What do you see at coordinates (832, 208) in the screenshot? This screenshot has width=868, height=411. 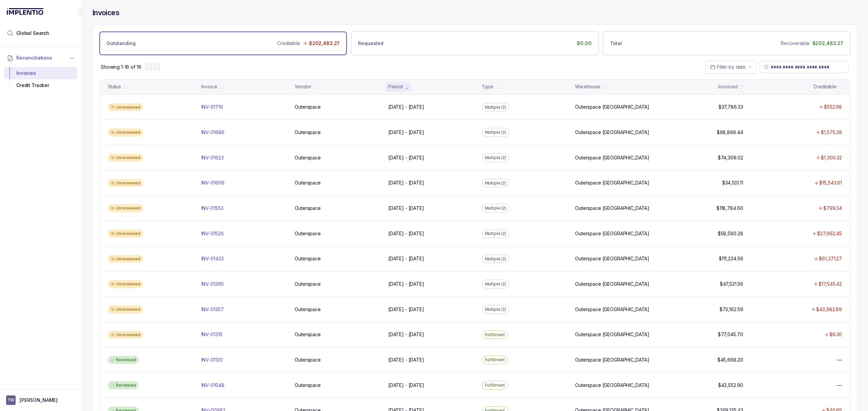 I see `p: $799.34` at bounding box center [832, 208].